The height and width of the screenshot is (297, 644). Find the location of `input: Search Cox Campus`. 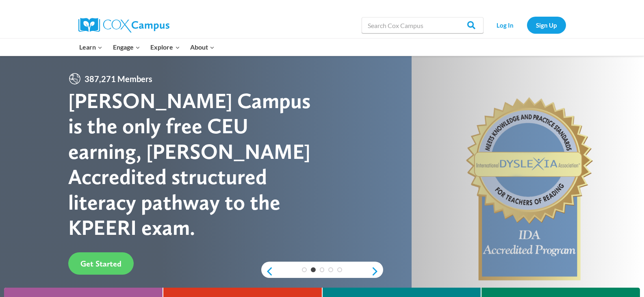

input: Search Cox Campus is located at coordinates (423, 25).